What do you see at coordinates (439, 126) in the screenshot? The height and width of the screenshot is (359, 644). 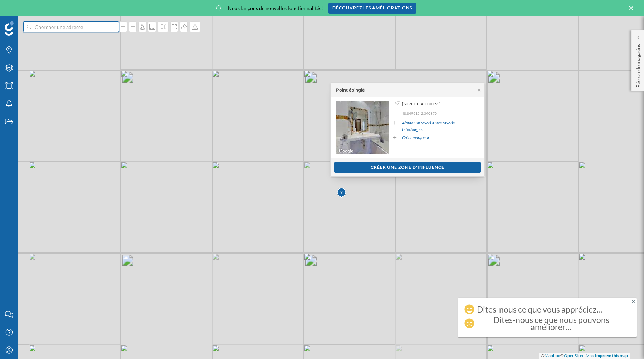 I see `a: Ajouter un favori à mes favoris téléchargés` at bounding box center [439, 126].